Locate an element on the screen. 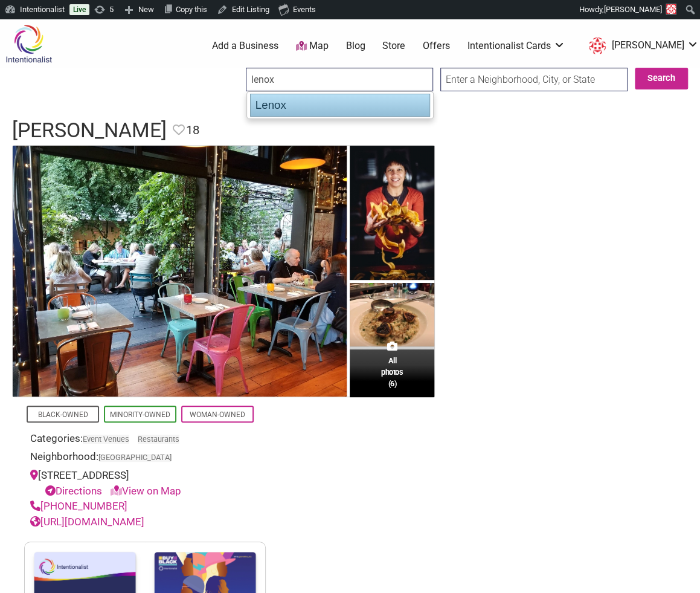  a: Map is located at coordinates (312, 46).